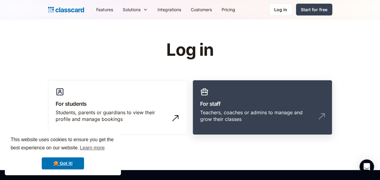  I want to click on div: Start for free, so click(314, 9).